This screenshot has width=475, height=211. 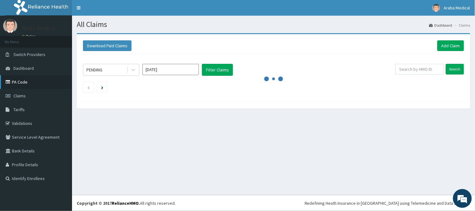 What do you see at coordinates (102, 87) in the screenshot?
I see `a: Next page` at bounding box center [102, 87].